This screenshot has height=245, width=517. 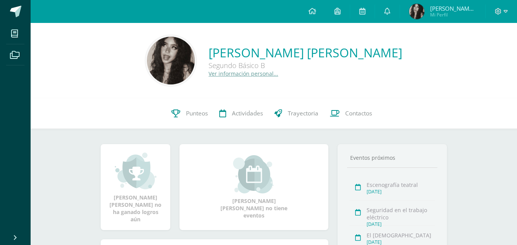 What do you see at coordinates (305, 65) in the screenshot?
I see `div: Segundo Básico B` at bounding box center [305, 65].